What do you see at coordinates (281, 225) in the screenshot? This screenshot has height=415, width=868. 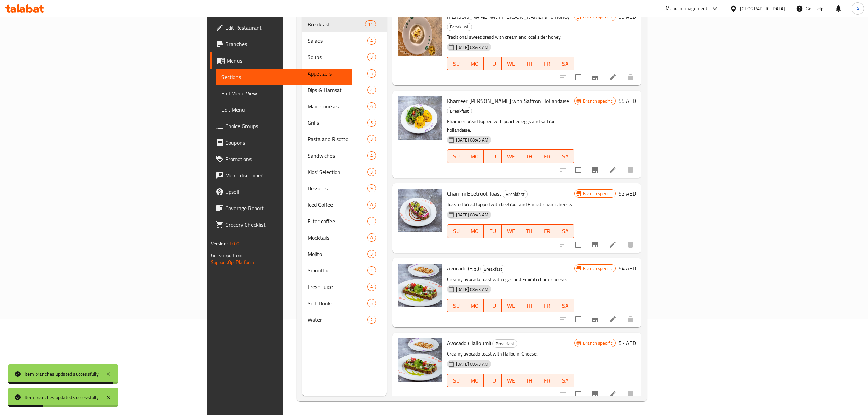 I see `a: Grocery Checklist` at bounding box center [281, 225].